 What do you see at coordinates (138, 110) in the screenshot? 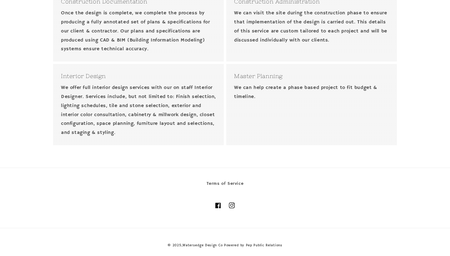
I see `p: We offer full interior design services with our on staff Interior Designer. Services include, but...` at bounding box center [138, 110].